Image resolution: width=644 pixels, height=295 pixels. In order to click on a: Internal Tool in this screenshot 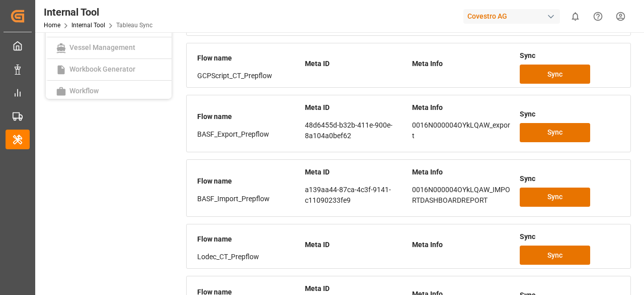, I will do `click(88, 25)`.